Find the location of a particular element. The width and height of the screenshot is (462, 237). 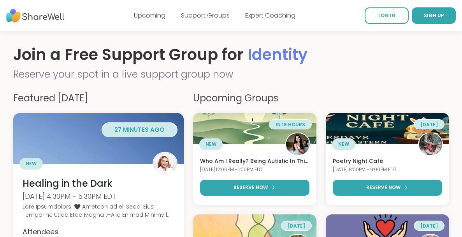

div: Lore Ipsumdolors: 🖤 Ametcon ad eli Sedd: Eius Temporinc Utlab Etdo Magna 7-Aliq Enimad Minimv | Q... is located at coordinates (99, 211).